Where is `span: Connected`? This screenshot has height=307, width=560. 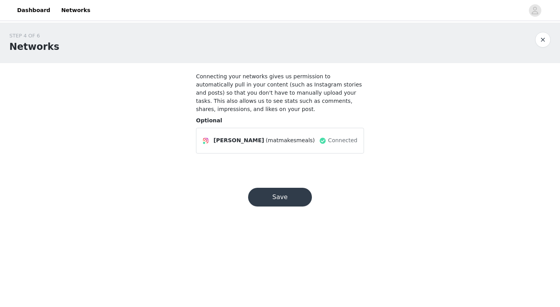 span: Connected is located at coordinates (343, 140).